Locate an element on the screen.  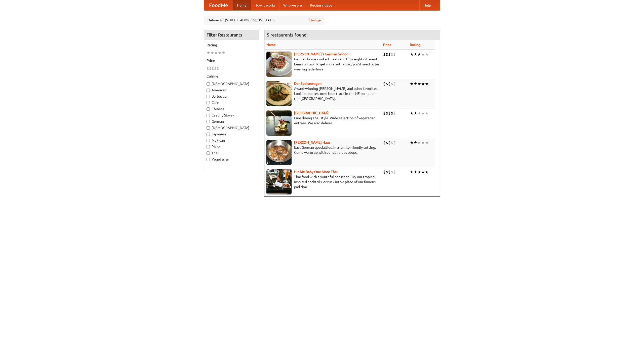
p: East German specialties, in a family-friendly setting. Come warm up with our delicious soups. is located at coordinates (323, 150).